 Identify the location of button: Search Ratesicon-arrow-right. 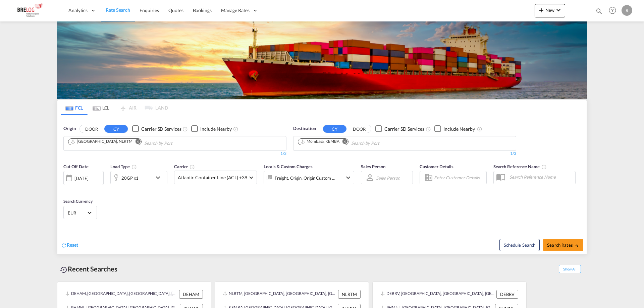
(564, 245).